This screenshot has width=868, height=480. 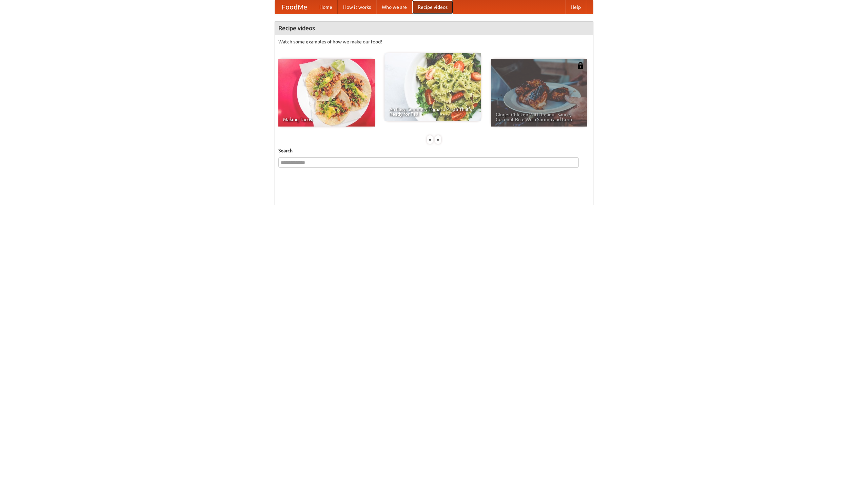 What do you see at coordinates (294, 7) in the screenshot?
I see `a: FoodMe` at bounding box center [294, 7].